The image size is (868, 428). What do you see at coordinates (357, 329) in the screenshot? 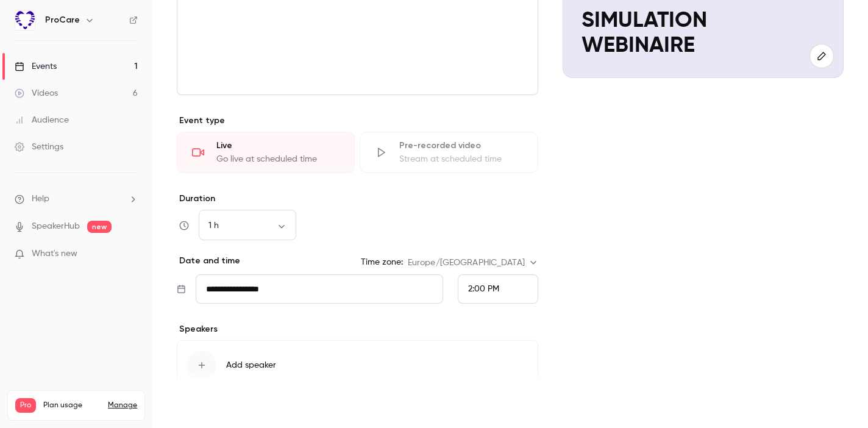
I see `p: Speakers` at bounding box center [357, 329].